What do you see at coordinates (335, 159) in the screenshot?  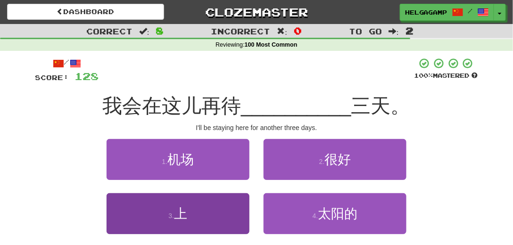 I see `button: 2.很好` at bounding box center [335, 159].